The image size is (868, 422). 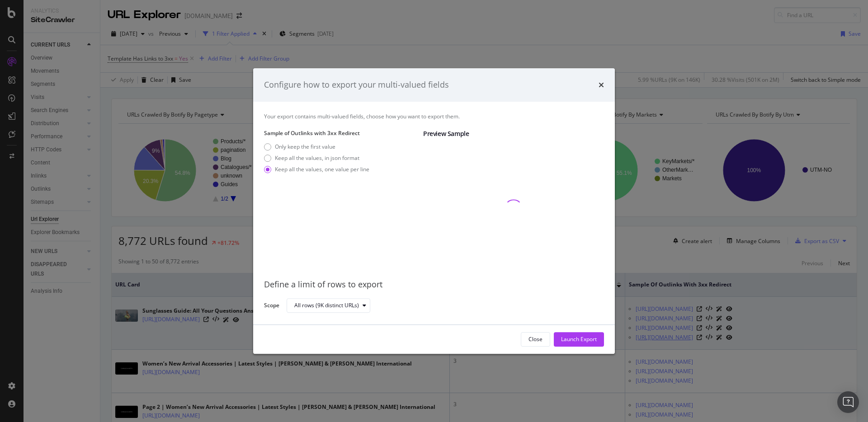 I want to click on button: Close, so click(x=536, y=340).